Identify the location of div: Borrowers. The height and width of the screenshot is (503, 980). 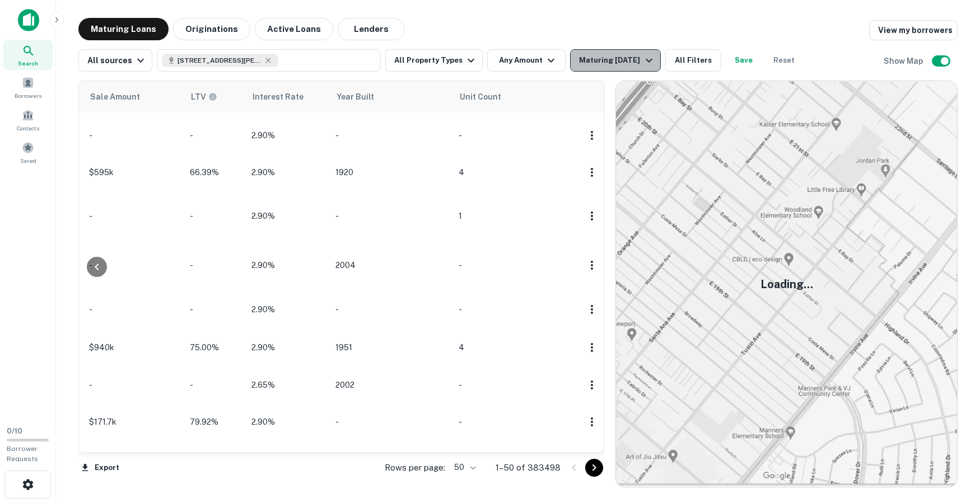
(28, 88).